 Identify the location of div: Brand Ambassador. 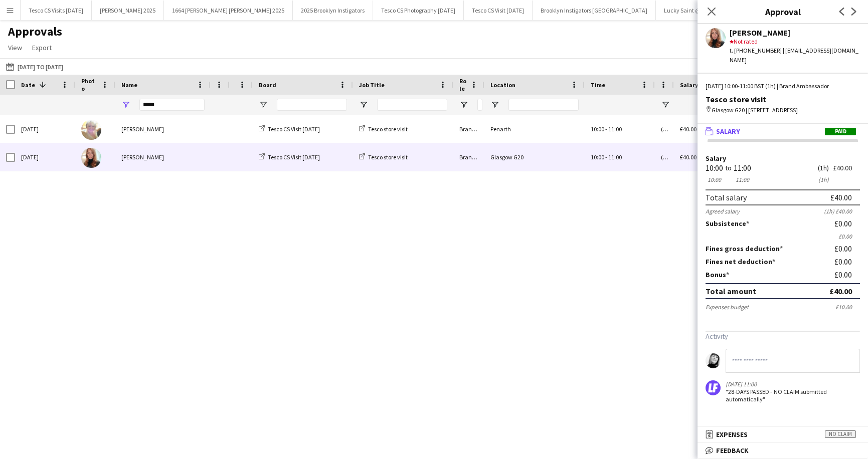
(469, 129).